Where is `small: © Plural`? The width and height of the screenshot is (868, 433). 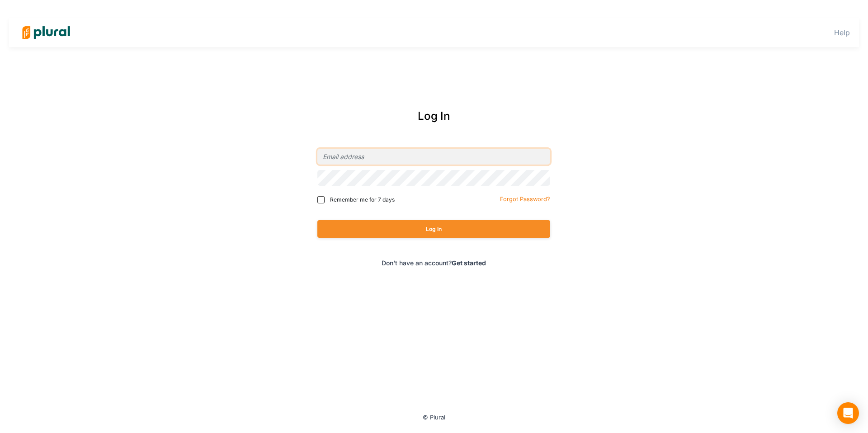
small: © Plural is located at coordinates (434, 417).